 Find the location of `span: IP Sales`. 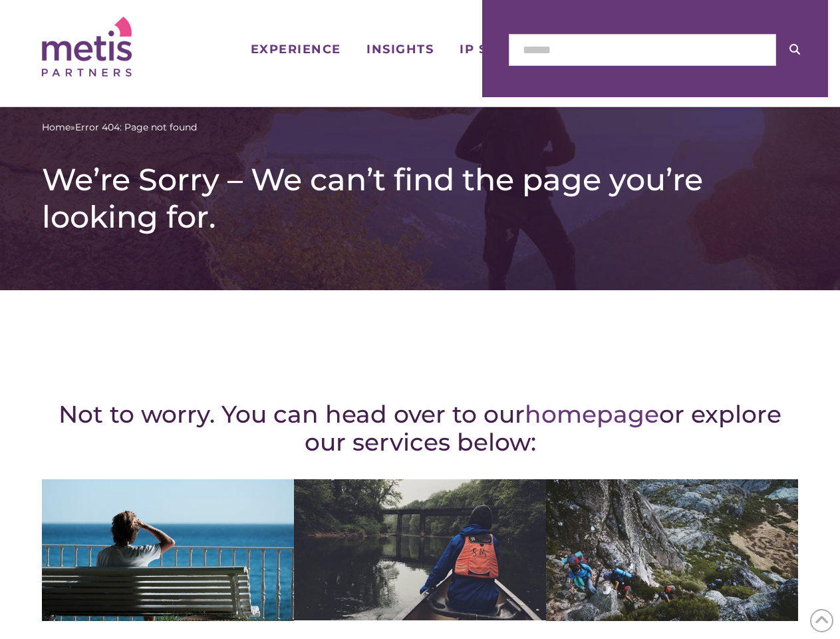

span: IP Sales is located at coordinates (491, 49).